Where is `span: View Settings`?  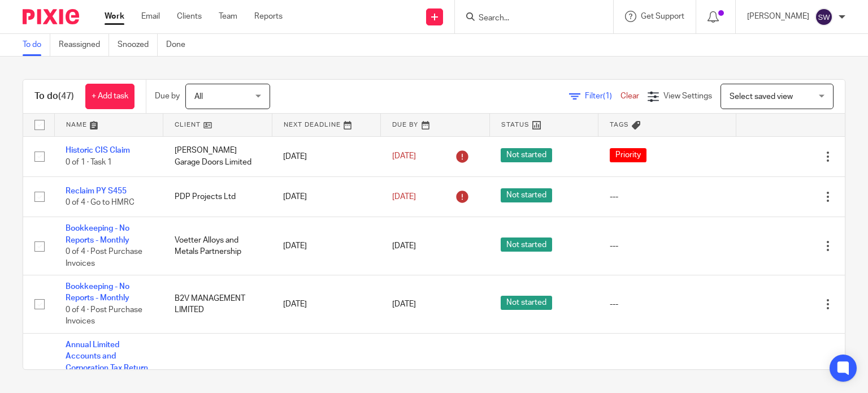 span: View Settings is located at coordinates (688, 96).